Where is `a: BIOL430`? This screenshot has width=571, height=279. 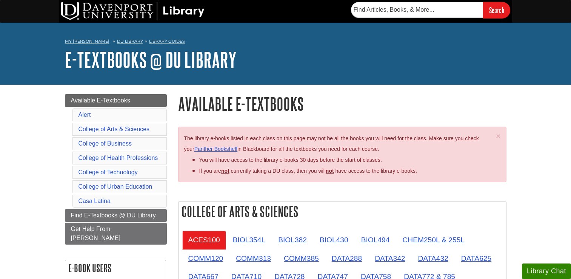
a: BIOL430 is located at coordinates (334, 239).